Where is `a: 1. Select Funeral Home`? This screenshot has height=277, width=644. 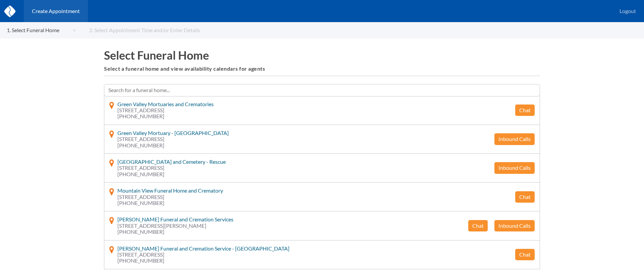 a: 1. Select Funeral Home is located at coordinates (41, 30).